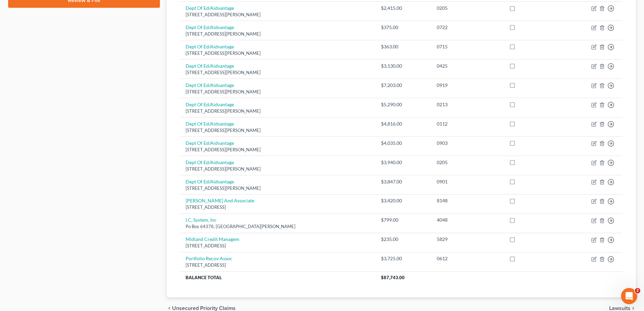  What do you see at coordinates (169, 309) in the screenshot?
I see `i: chevron_left` at bounding box center [169, 309].